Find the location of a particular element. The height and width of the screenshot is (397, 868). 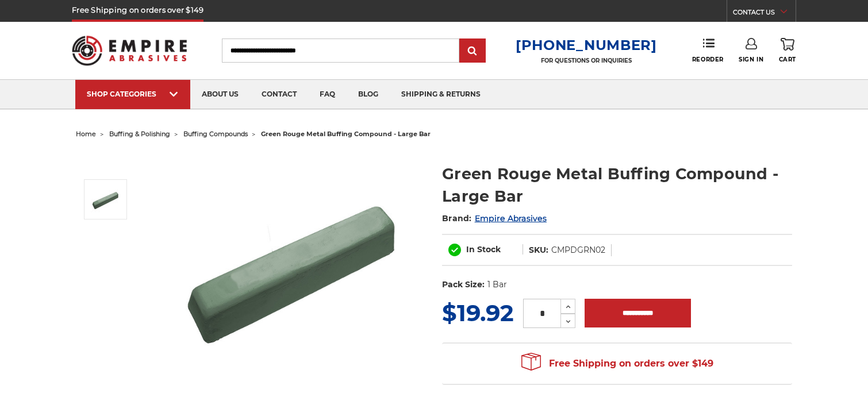

a: buffing compounds is located at coordinates (215, 134).